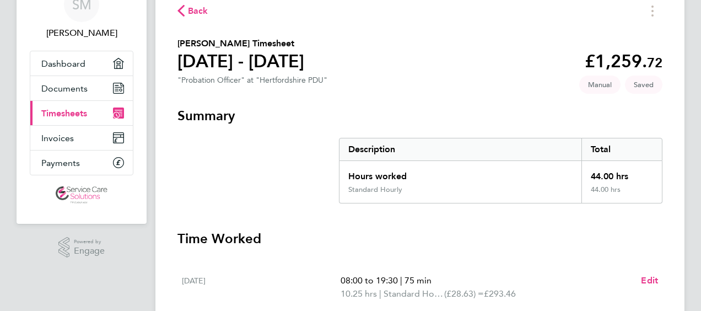 Image resolution: width=701 pixels, height=311 pixels. What do you see at coordinates (198, 11) in the screenshot?
I see `span: Back` at bounding box center [198, 11].